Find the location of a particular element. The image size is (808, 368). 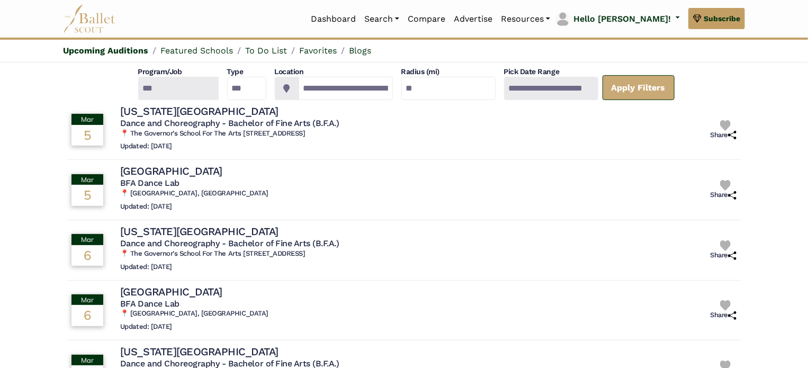

h4: Location is located at coordinates (333, 72).